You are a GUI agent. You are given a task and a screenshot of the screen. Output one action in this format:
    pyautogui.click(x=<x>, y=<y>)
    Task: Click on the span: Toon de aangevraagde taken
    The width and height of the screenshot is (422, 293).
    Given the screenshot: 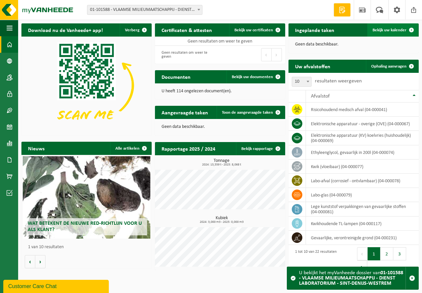 What is the action you would take?
    pyautogui.click(x=247, y=112)
    